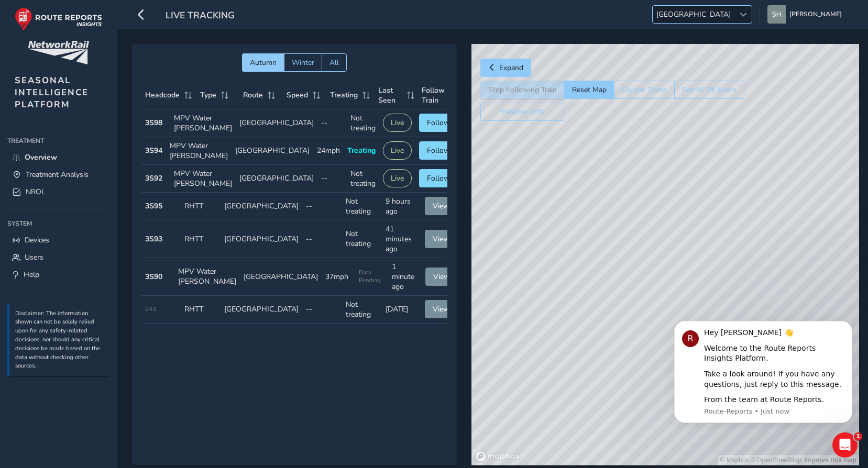  What do you see at coordinates (58, 52) in the screenshot?
I see `img: customer logo` at bounding box center [58, 52].